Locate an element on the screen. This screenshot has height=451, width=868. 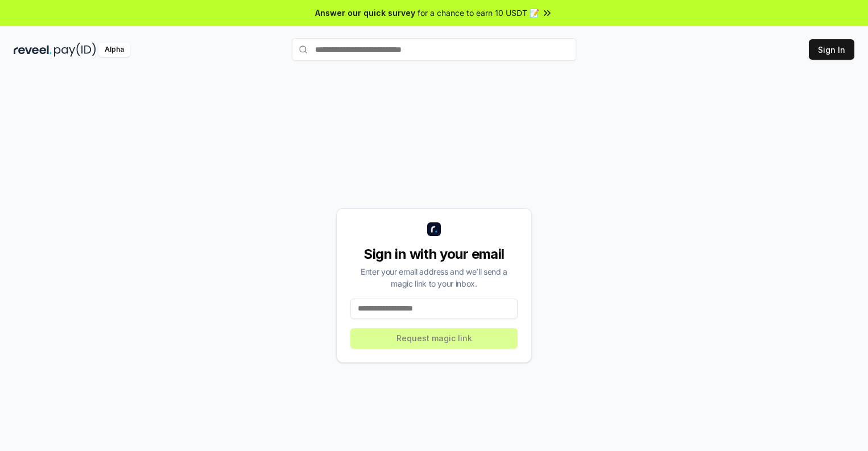
img: pay_id is located at coordinates (75, 50).